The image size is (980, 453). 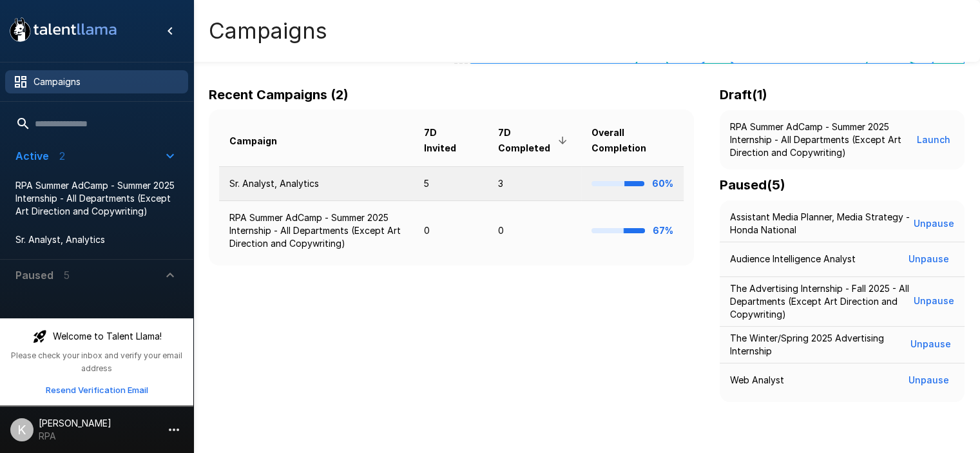 I want to click on span: 7D Invited, so click(x=451, y=141).